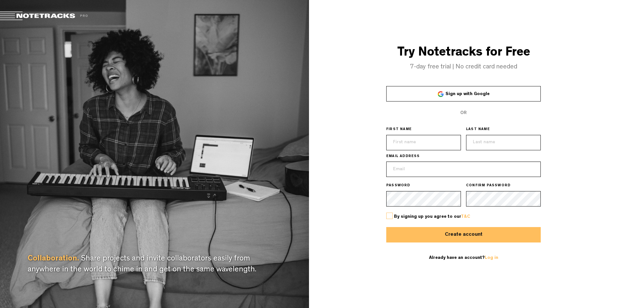  I want to click on span: PASSWORD, so click(398, 186).